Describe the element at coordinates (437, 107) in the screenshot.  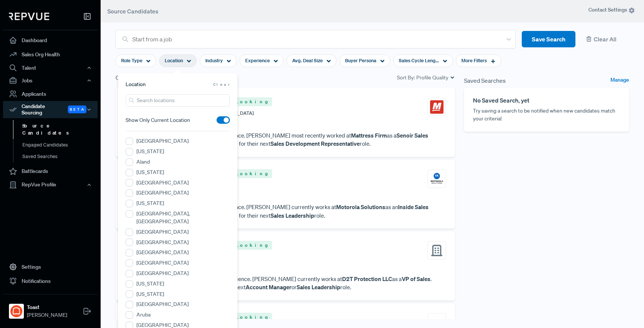
I see `img: Mattress Firm` at that location.